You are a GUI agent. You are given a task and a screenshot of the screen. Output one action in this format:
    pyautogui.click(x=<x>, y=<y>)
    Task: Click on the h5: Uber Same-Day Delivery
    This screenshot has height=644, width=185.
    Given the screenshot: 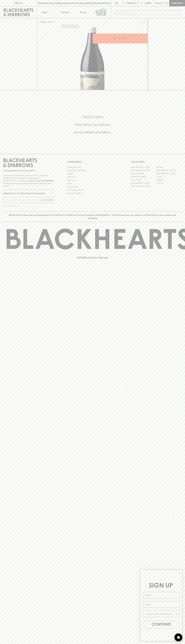 What is the action you would take?
    pyautogui.click(x=92, y=124)
    